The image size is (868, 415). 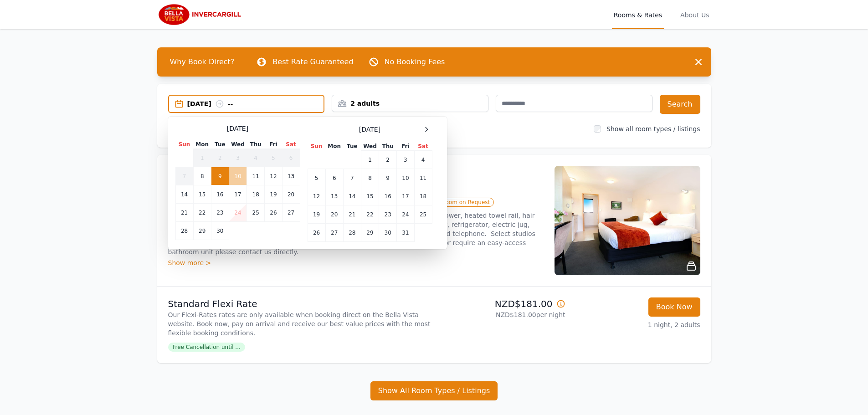 What do you see at coordinates (502, 315) in the screenshot?
I see `p: NZD$181.00 per night` at bounding box center [502, 315].